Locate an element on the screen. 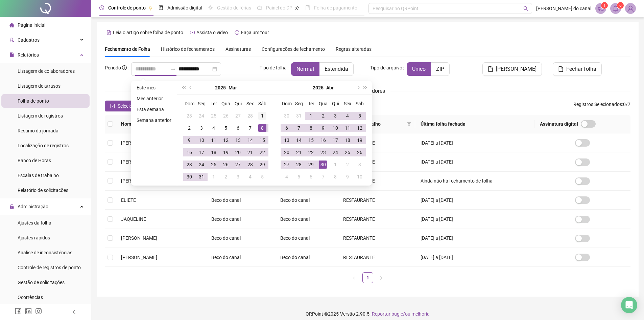 The width and height of the screenshot is (644, 320). td: 2025-03-02 is located at coordinates (189, 128).